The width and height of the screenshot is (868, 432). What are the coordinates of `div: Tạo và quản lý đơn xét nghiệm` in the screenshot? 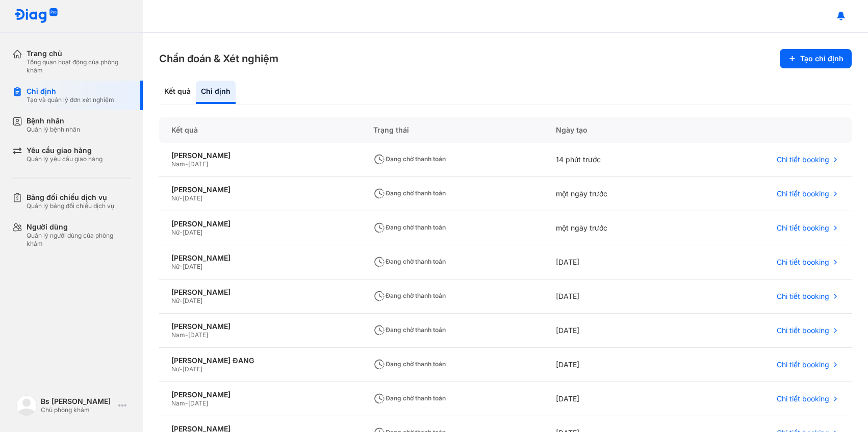 It's located at (70, 100).